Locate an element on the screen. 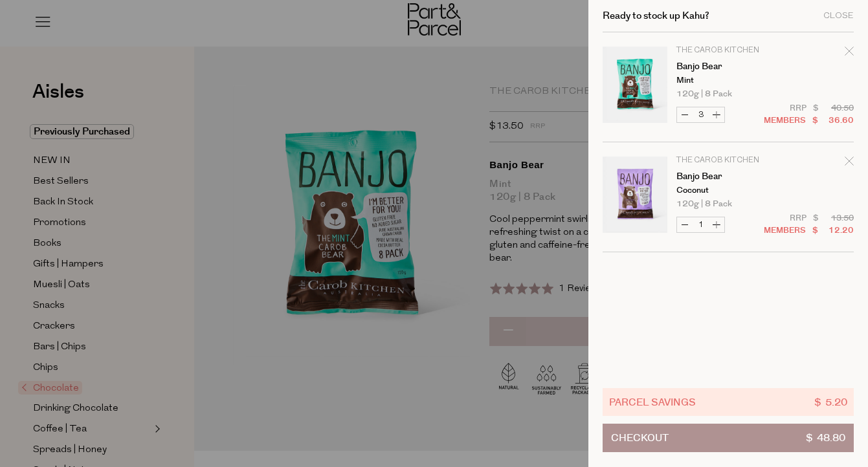  button: Checkout$ 48.80 is located at coordinates (728, 438).